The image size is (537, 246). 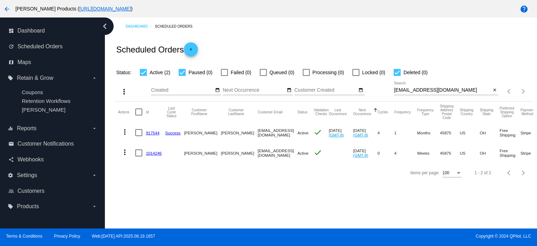 I want to click on a: email Customer Notifications, so click(x=53, y=144).